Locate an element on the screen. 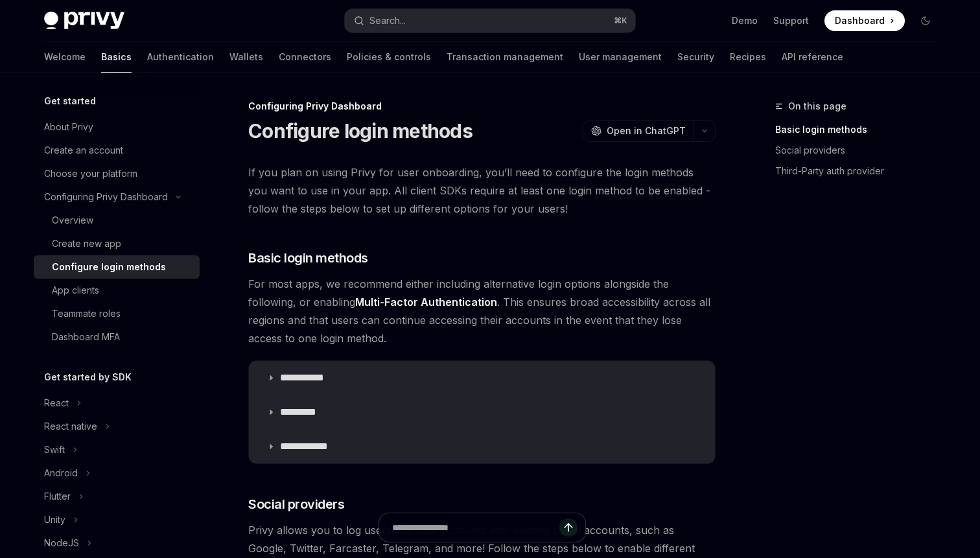 This screenshot has width=980, height=558. span: Social providers is located at coordinates (296, 505).